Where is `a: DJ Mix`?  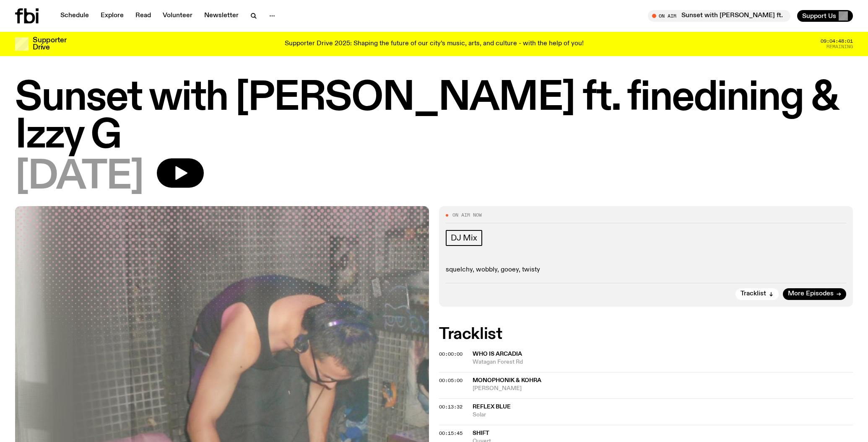
a: DJ Mix is located at coordinates (463, 238).